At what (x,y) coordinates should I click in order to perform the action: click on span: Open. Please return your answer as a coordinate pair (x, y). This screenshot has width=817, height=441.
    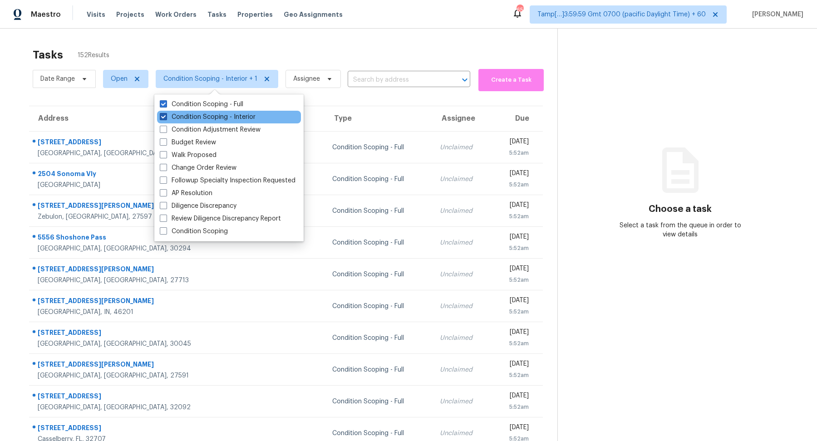
    Looking at the image, I should click on (119, 79).